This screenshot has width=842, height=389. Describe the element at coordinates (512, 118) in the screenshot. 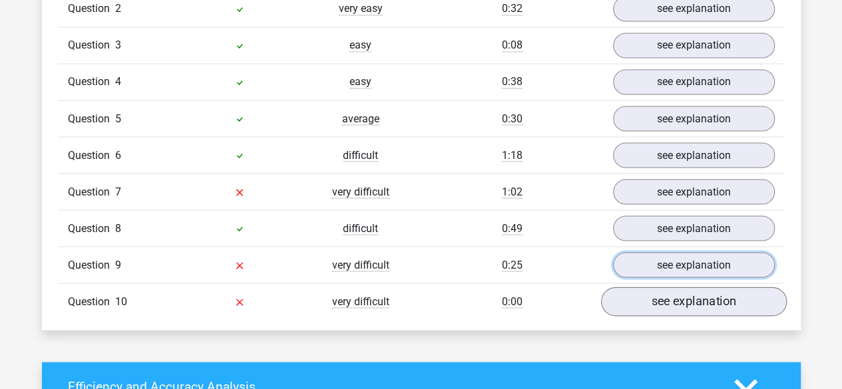

I see `span: 0:30` at that location.